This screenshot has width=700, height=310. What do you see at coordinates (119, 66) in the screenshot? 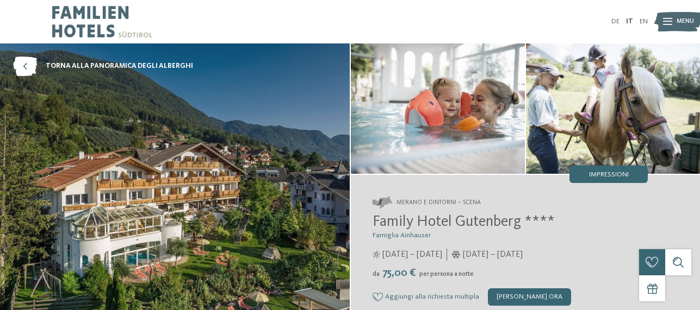
I see `span: torna alla panoramica degli alberghi` at bounding box center [119, 66].